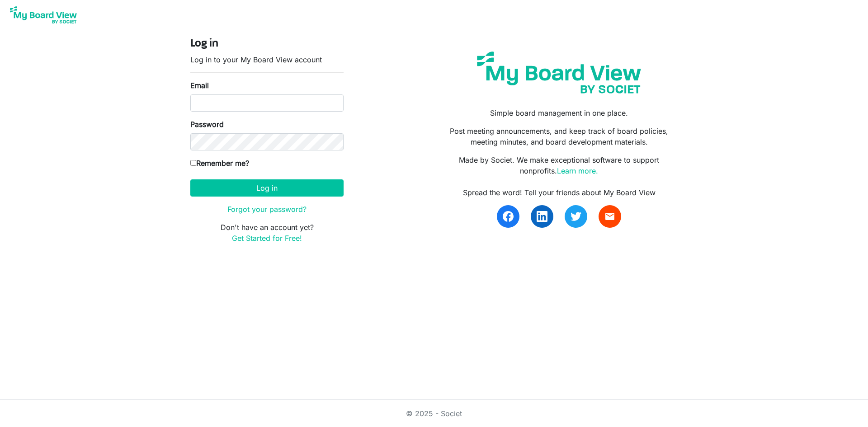  Describe the element at coordinates (199, 85) in the screenshot. I see `label: Email` at that location.